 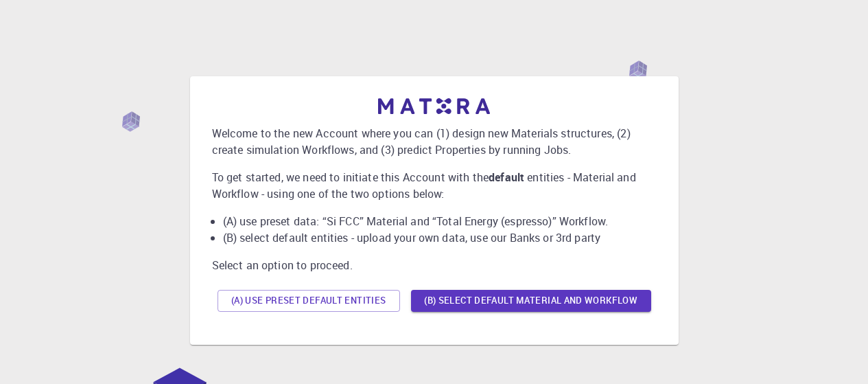 I want to click on b: default, so click(x=507, y=177).